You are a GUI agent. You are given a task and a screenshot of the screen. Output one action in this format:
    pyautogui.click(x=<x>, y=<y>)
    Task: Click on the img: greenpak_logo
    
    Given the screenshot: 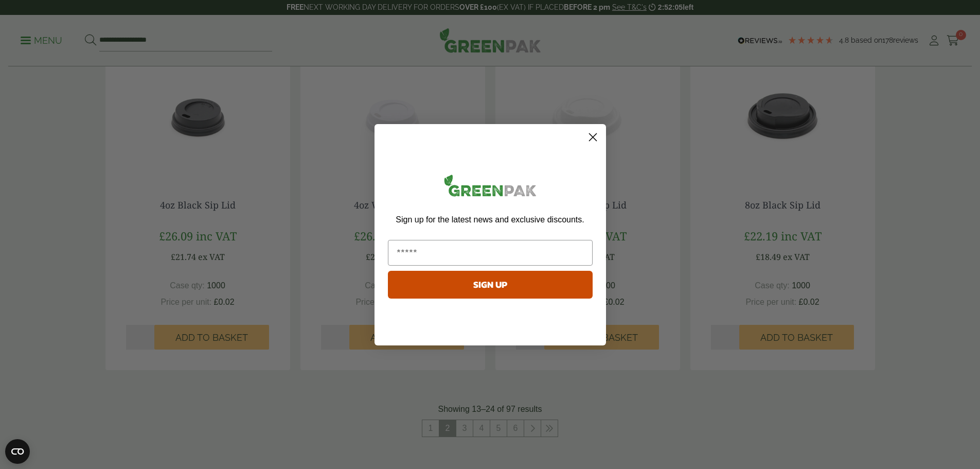 What is the action you would take?
    pyautogui.click(x=490, y=188)
    